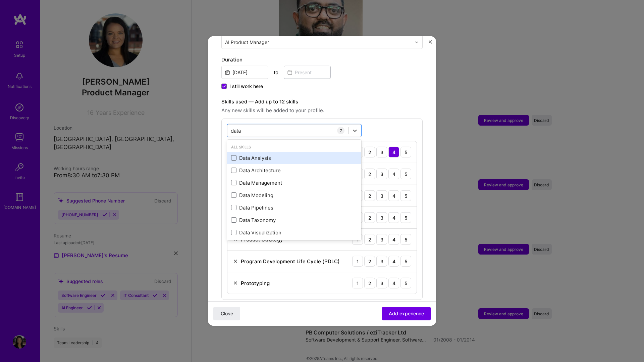  Describe the element at coordinates (294, 183) in the screenshot. I see `div: Data Management` at that location.